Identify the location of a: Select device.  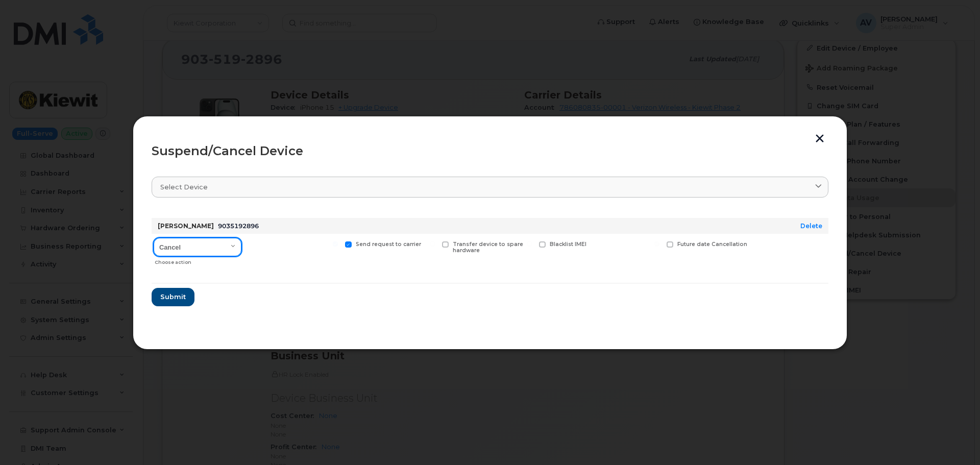
(490, 187).